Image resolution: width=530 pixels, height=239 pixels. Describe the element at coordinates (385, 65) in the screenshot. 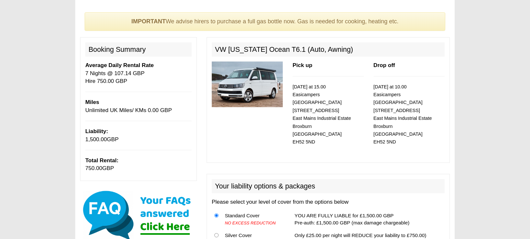

I see `b: Drop off` at that location.